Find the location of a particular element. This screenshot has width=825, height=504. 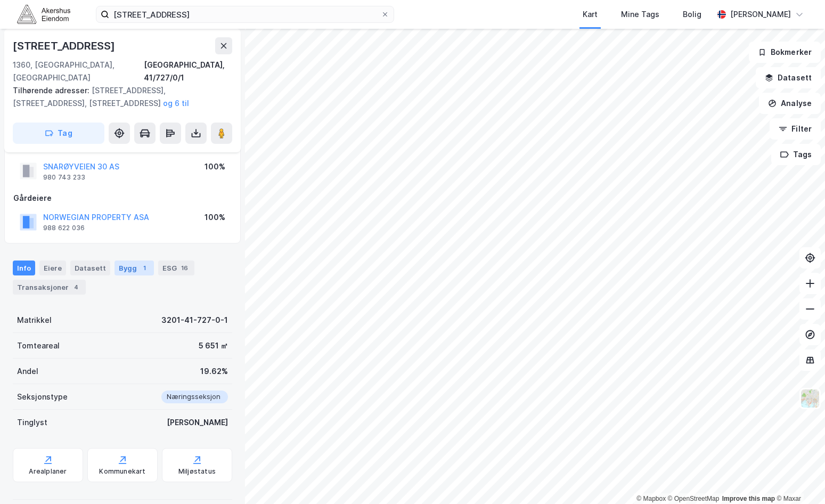

button: Datasett is located at coordinates (788, 78).